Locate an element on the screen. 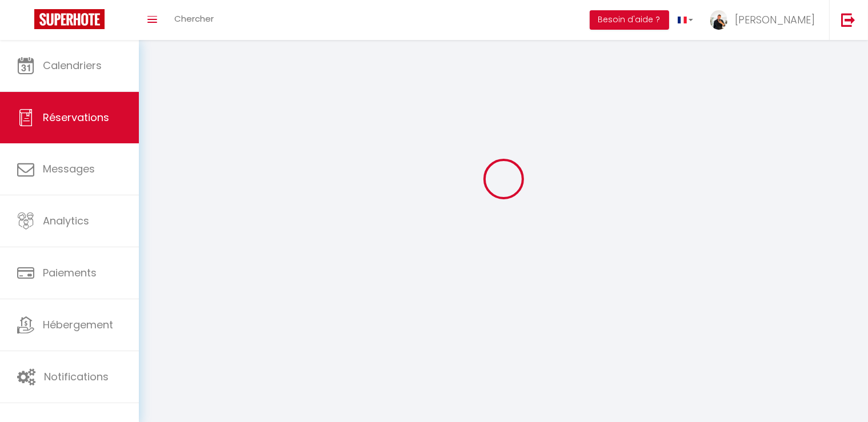 This screenshot has width=868, height=422. span: Paiements is located at coordinates (70, 272).